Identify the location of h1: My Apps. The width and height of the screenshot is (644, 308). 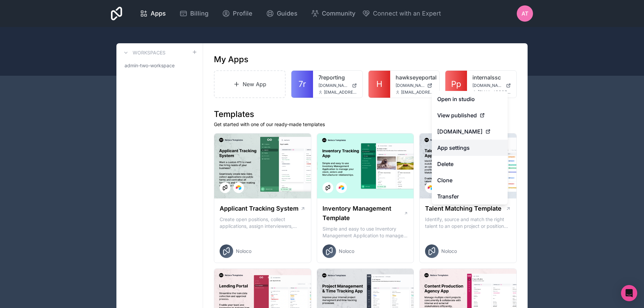
(231, 59).